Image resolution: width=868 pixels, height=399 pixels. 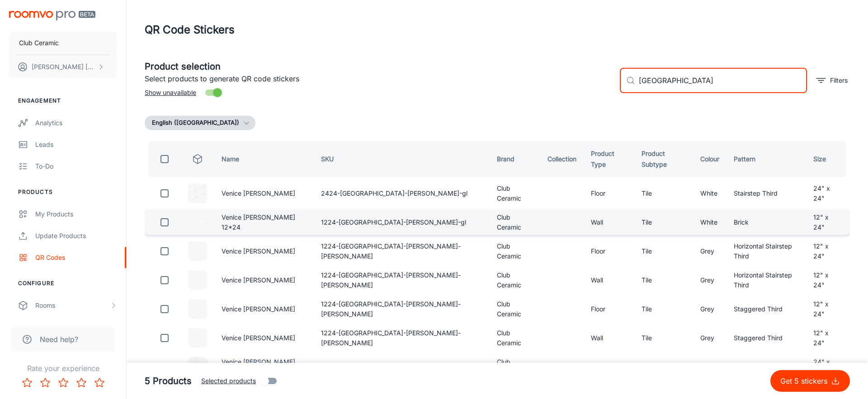 What do you see at coordinates (828, 159) in the screenshot?
I see `th: Size` at bounding box center [828, 159].